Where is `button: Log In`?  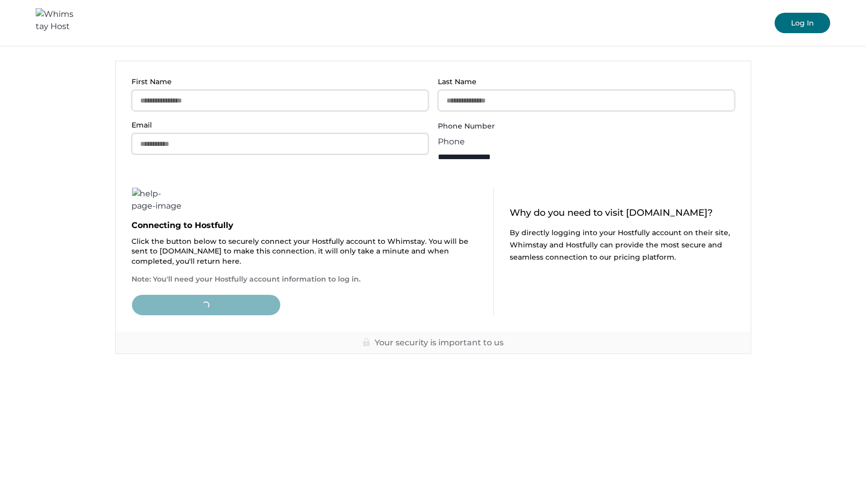 button: Log In is located at coordinates (803, 23).